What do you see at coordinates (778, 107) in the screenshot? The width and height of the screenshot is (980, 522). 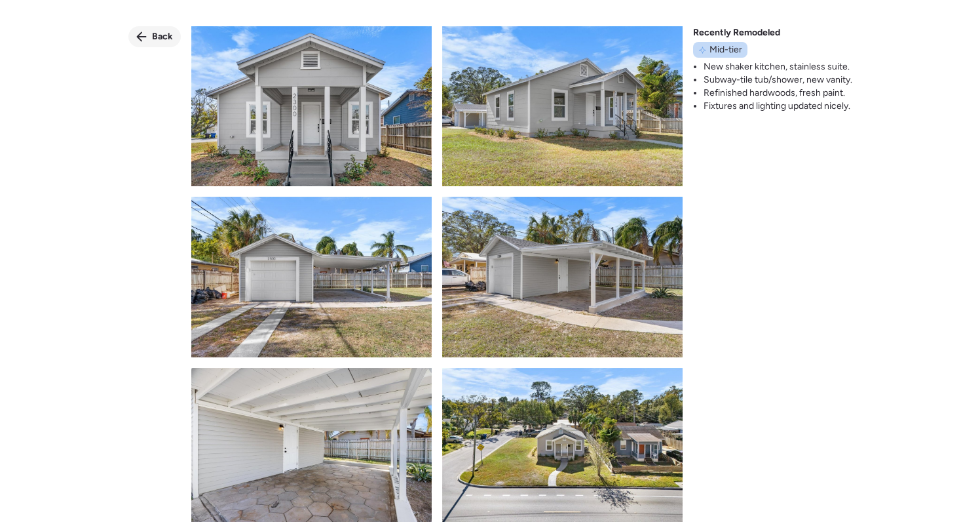 I see `li: Fixtures and lighting updated nicely.` at bounding box center [778, 107].